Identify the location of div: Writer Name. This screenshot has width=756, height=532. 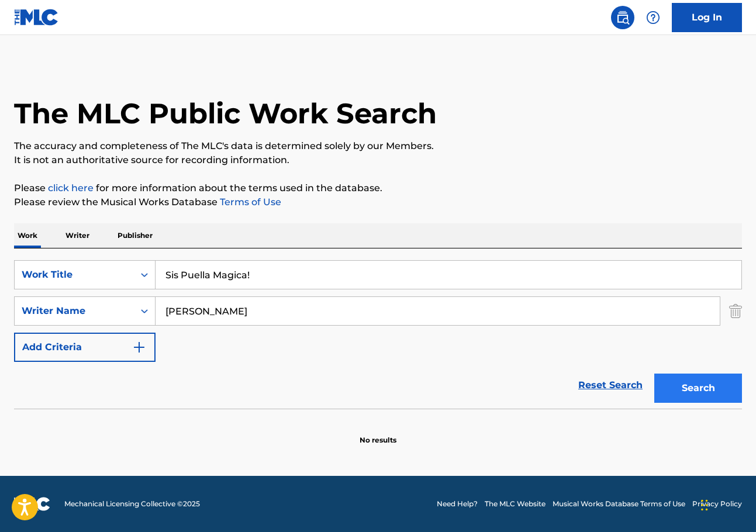
(74, 311).